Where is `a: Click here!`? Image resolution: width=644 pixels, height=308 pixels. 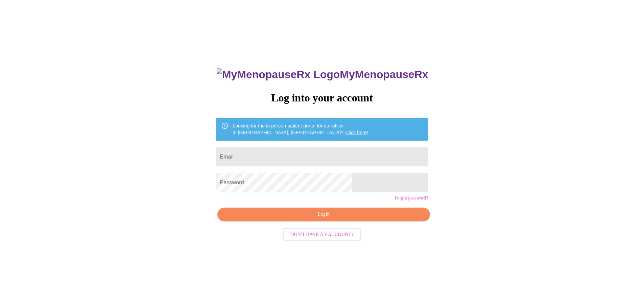
a: Click here! is located at coordinates (357, 132).